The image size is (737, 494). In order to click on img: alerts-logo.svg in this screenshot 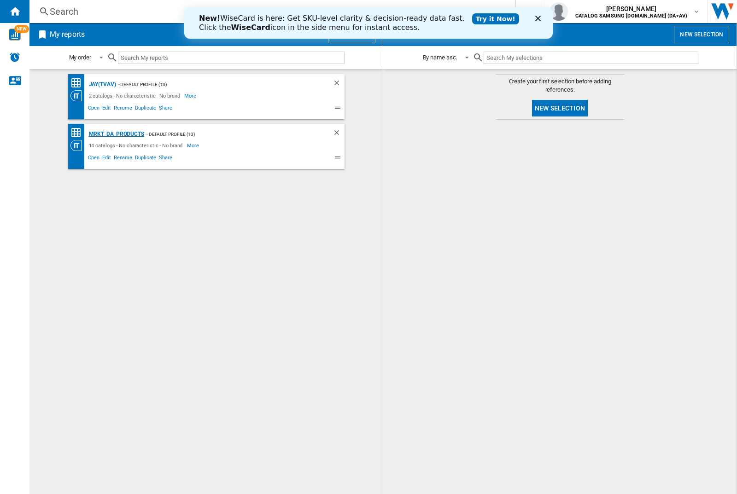, I will do `click(15, 57)`.